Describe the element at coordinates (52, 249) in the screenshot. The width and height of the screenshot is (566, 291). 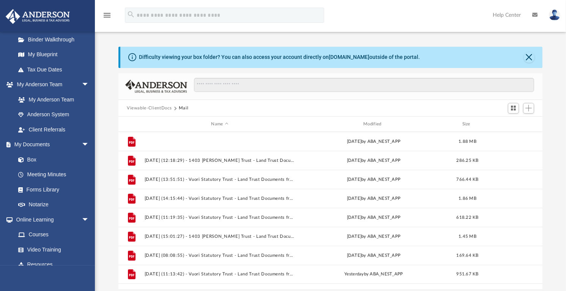
I see `a: Video Training` at that location.